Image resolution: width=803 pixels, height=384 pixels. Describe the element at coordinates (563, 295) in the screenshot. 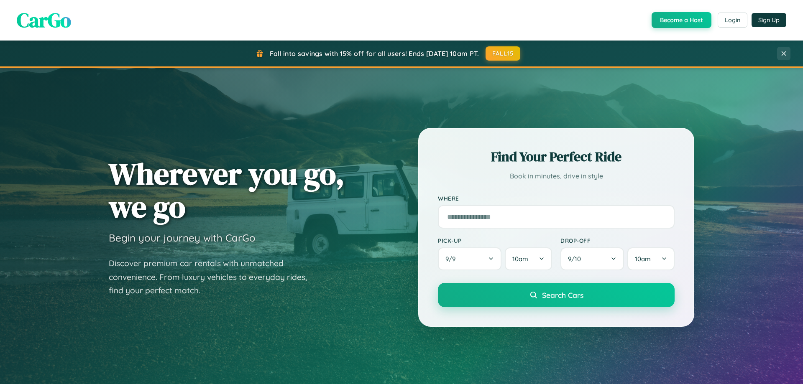

I see `span: Search Cars` at that location.